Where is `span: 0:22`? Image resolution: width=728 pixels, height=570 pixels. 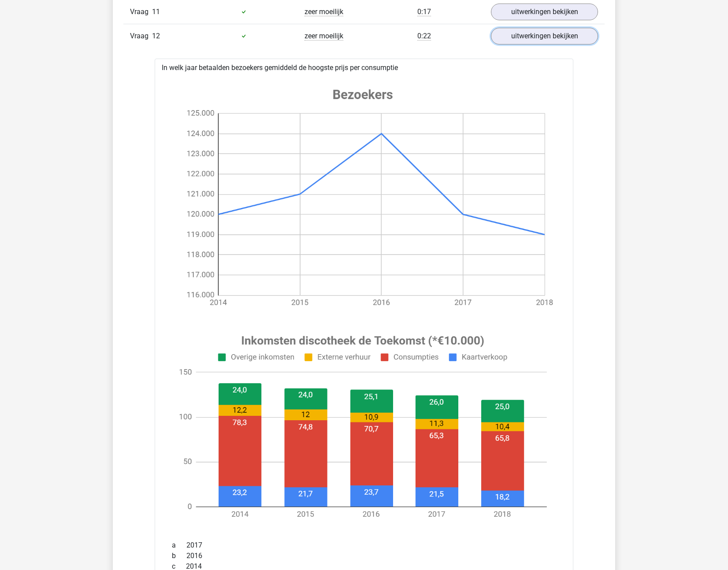 span: 0:22 is located at coordinates (424, 36).